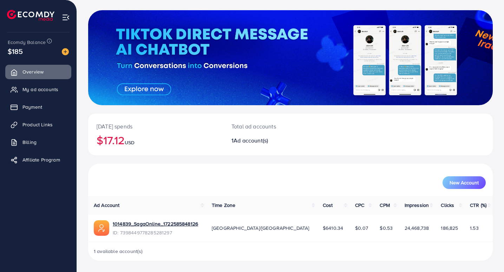 The height and width of the screenshot is (272, 504). Describe the element at coordinates (38, 107) in the screenshot. I see `a: Payment` at that location.